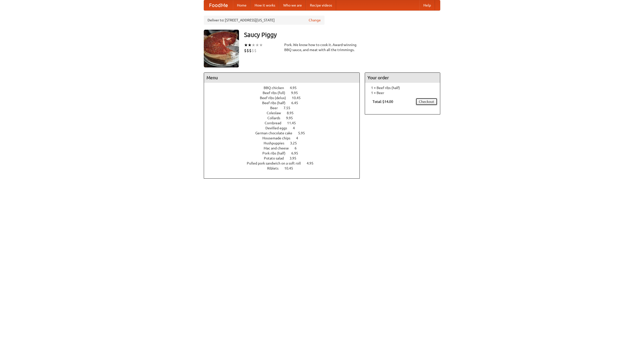  What do you see at coordinates (281, 78) in the screenshot?
I see `h4: Menu` at bounding box center [281, 78].